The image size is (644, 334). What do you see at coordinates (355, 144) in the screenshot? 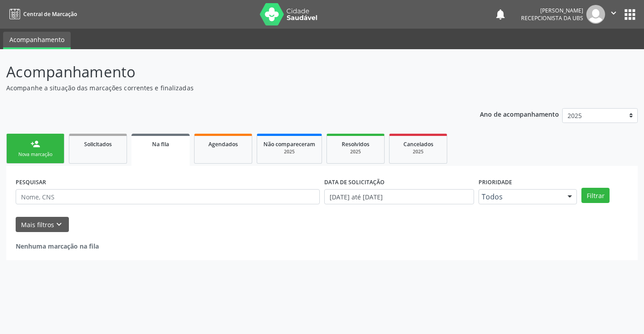
I see `span: Resolvidos` at bounding box center [355, 144].